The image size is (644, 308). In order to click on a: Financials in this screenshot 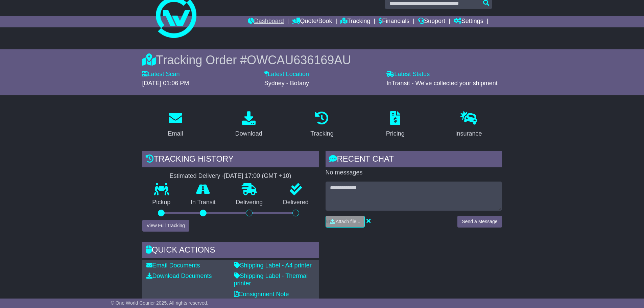, I will do `click(393, 21)`.